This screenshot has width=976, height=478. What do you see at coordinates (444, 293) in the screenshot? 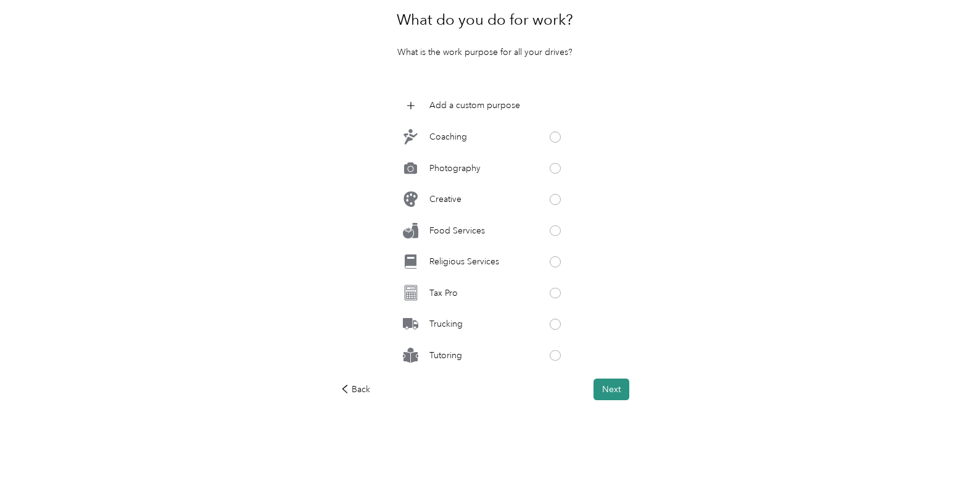
I see `p: Tax Pro` at bounding box center [444, 293].